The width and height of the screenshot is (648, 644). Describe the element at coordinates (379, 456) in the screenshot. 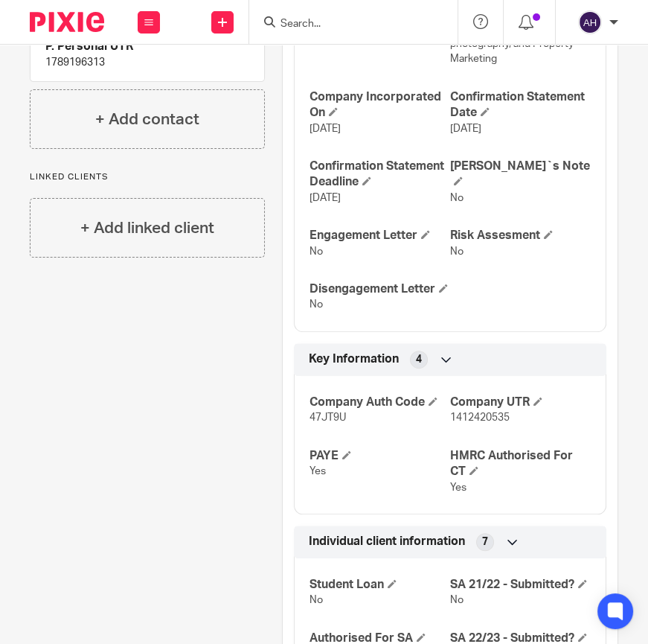

I see `h4: PAYE` at that location.